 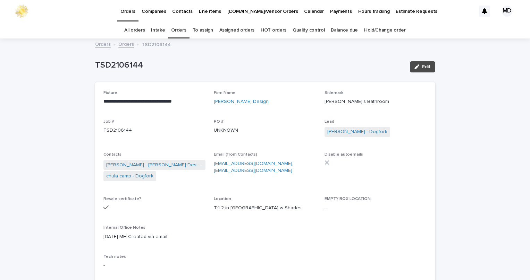 What do you see at coordinates (109, 122) in the screenshot?
I see `span: Job #` at bounding box center [109, 122].